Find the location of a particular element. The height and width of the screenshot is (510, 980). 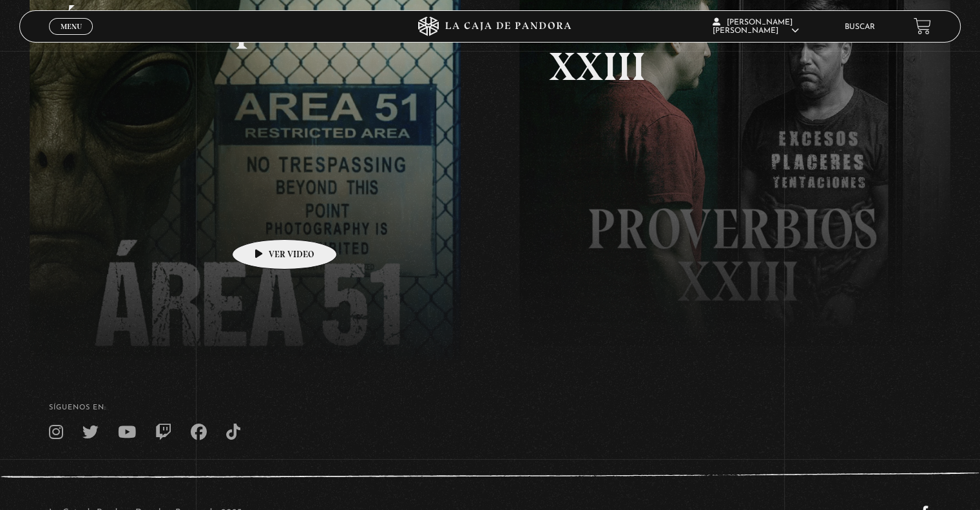

span: Menu is located at coordinates (71, 27).